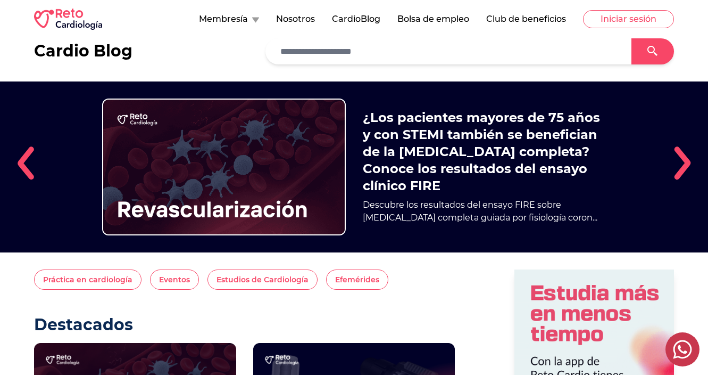 The width and height of the screenshot is (708, 375). I want to click on a: Club de beneficios, so click(526, 19).